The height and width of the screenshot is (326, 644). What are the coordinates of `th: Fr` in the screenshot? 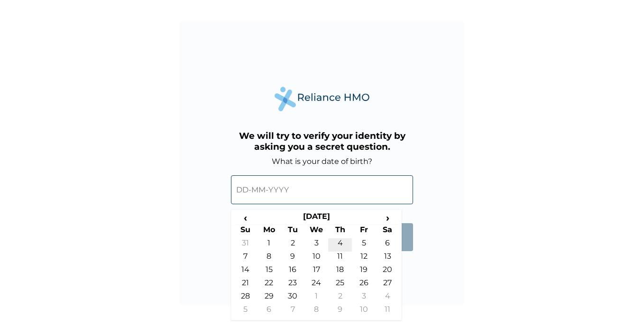 It's located at (364, 232).